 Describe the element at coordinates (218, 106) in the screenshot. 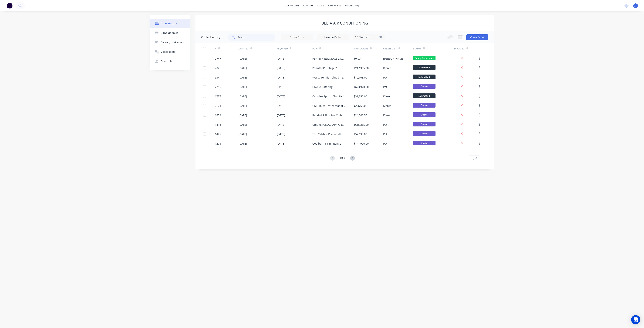

I see `div: 2108` at that location.